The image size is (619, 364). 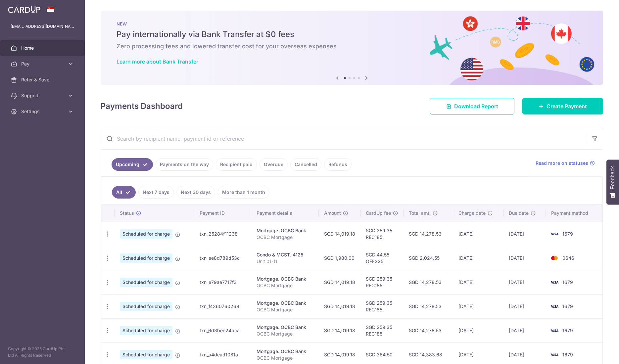 What do you see at coordinates (273, 164) in the screenshot?
I see `a: Overdue` at bounding box center [273, 164].